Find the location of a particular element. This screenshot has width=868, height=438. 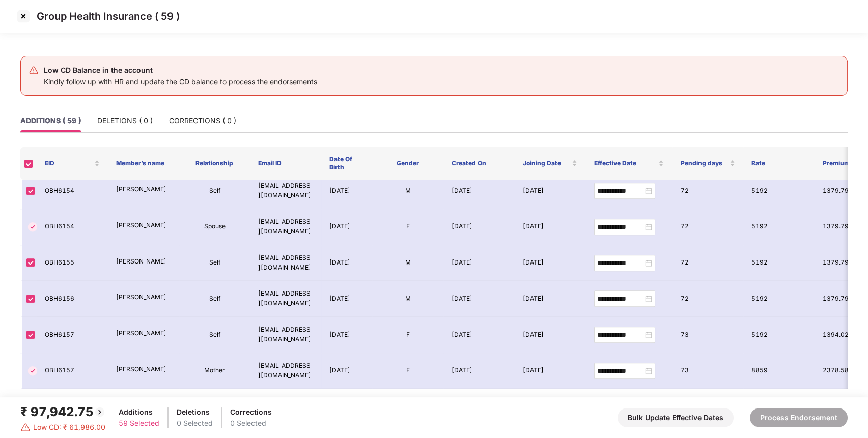

div: Low CD Balance in the account is located at coordinates (180, 70).